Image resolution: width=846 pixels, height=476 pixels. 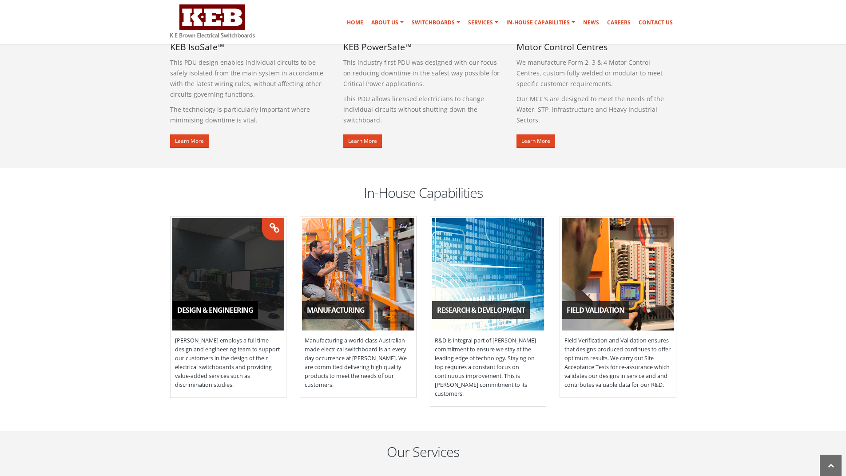 What do you see at coordinates (618, 23) in the screenshot?
I see `a: Careers` at bounding box center [618, 23].